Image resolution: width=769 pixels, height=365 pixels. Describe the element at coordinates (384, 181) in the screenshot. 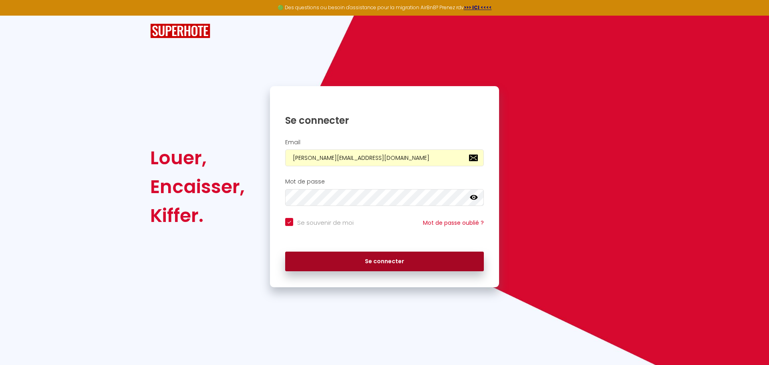

I see `h2: Mot de passe` at that location.